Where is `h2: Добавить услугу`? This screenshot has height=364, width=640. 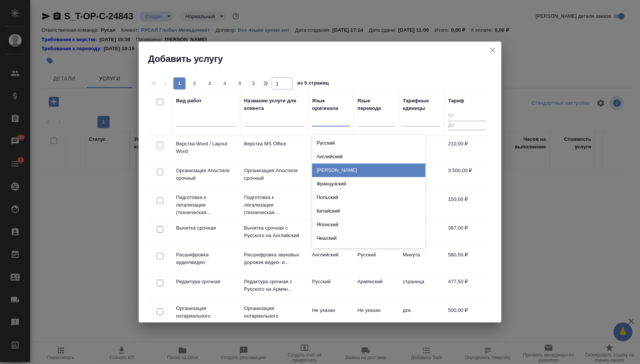
h2: Добавить услугу is located at coordinates (324, 59).